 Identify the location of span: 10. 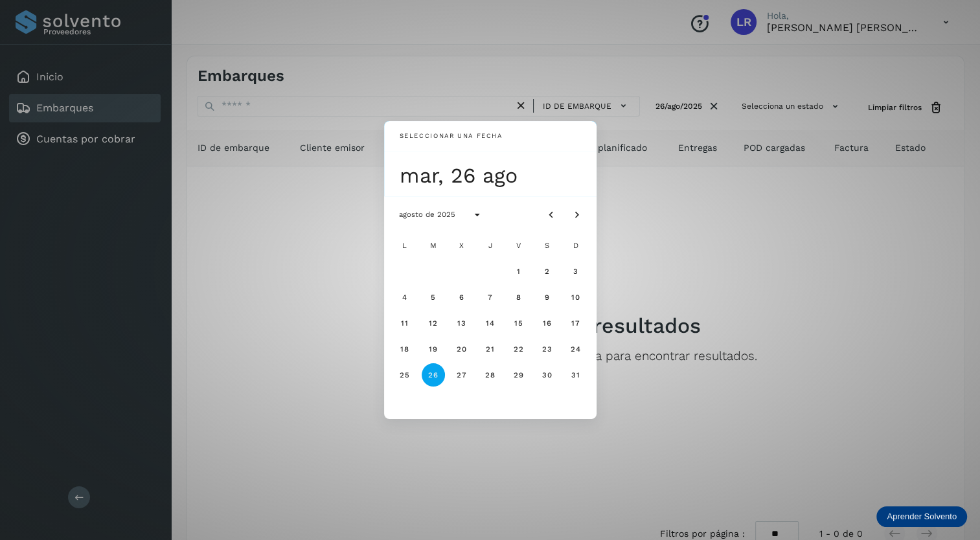
(575, 297).